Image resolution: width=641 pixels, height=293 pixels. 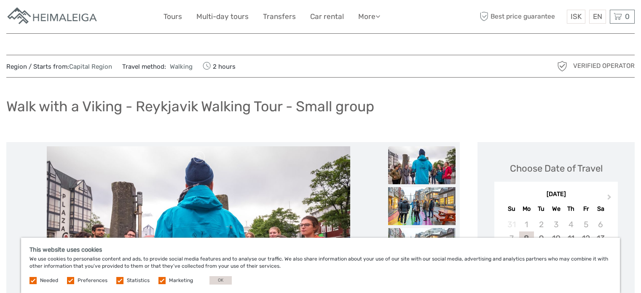 What do you see at coordinates (92, 280) in the screenshot?
I see `label: Preferences` at bounding box center [92, 280].